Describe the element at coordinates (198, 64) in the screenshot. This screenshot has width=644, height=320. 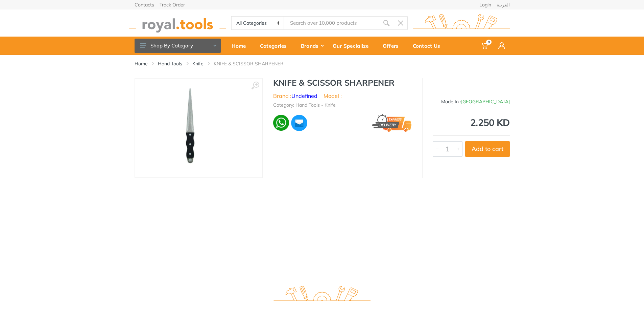
I see `a: Knife` at that location.